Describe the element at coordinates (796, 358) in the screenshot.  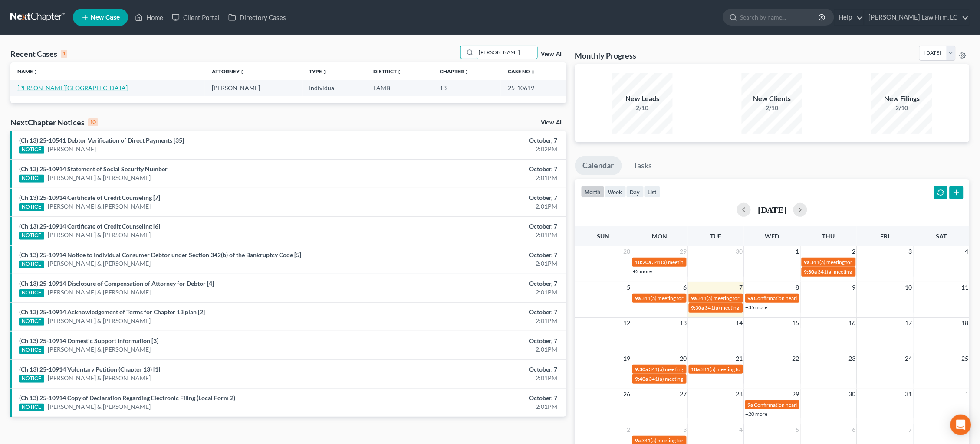
I see `span: 22` at that location.